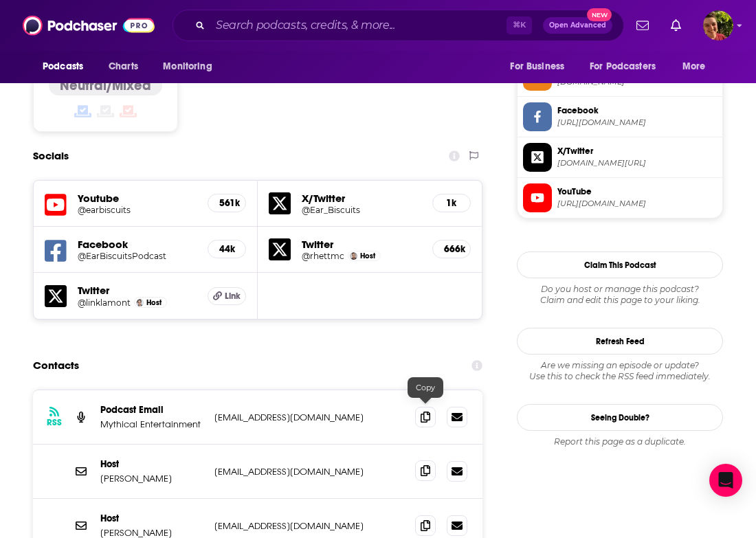 The height and width of the screenshot is (538, 756). What do you see at coordinates (226, 249) in the screenshot?
I see `h5: 44k` at bounding box center [226, 249].